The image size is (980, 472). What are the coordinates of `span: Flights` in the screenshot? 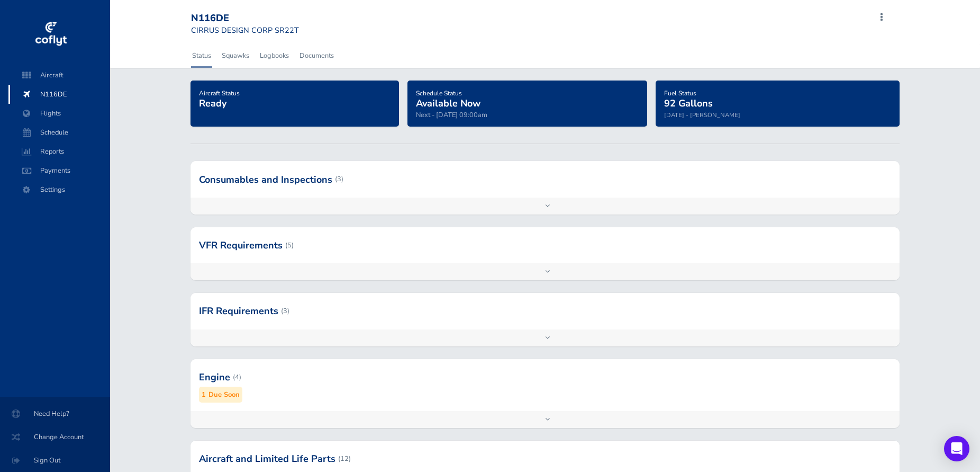 It's located at (59, 113).